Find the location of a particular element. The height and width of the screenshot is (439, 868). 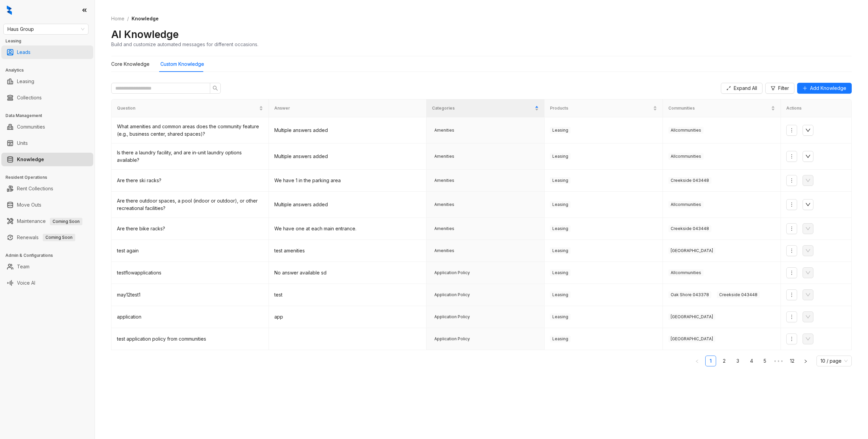

li: 12 is located at coordinates (792, 361).